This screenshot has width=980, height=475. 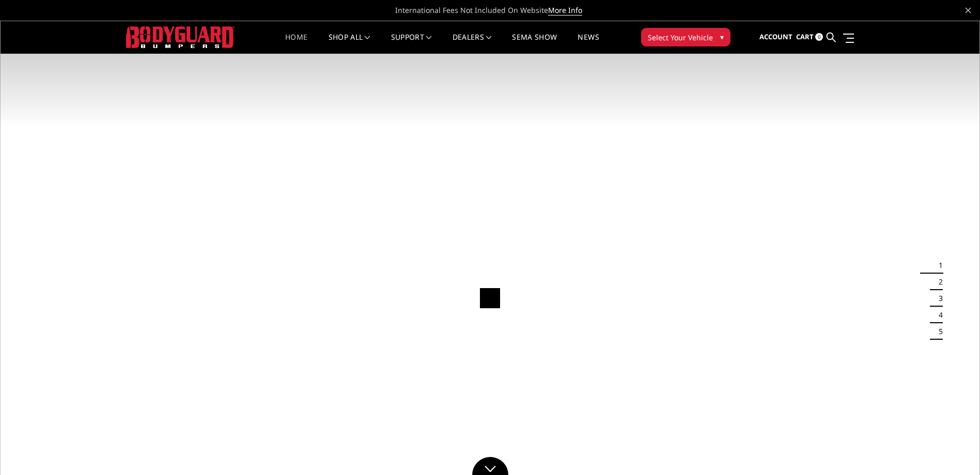 I want to click on button: Select Your Vehicle, so click(x=685, y=37).